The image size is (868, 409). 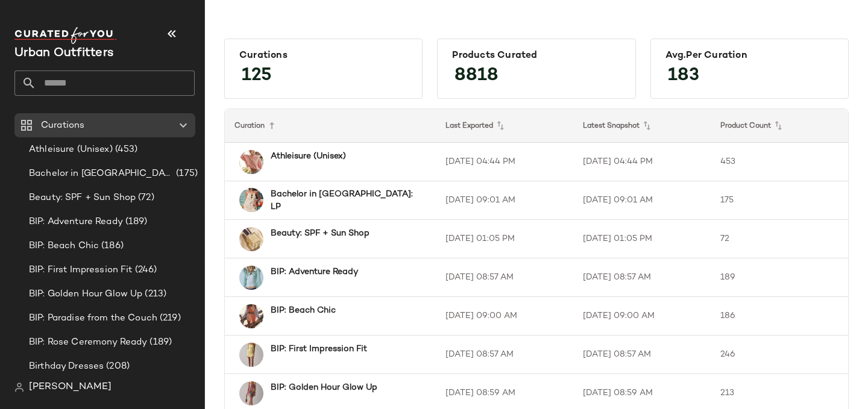 What do you see at coordinates (251, 355) in the screenshot?
I see `img: 100596915_079_b` at bounding box center [251, 355].